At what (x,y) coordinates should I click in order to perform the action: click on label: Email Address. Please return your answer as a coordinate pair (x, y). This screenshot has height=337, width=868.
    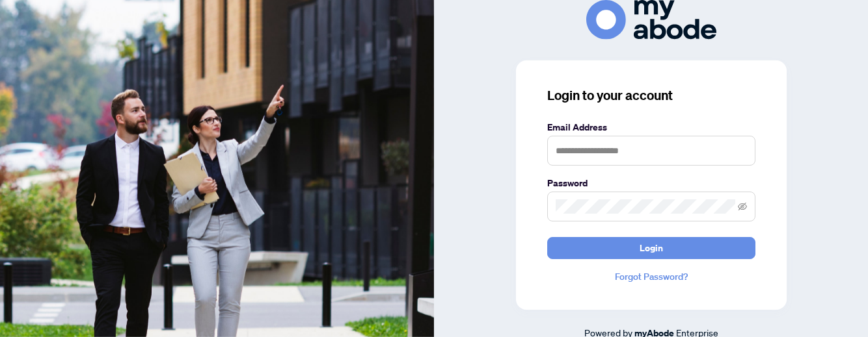
    Looking at the image, I should click on (651, 127).